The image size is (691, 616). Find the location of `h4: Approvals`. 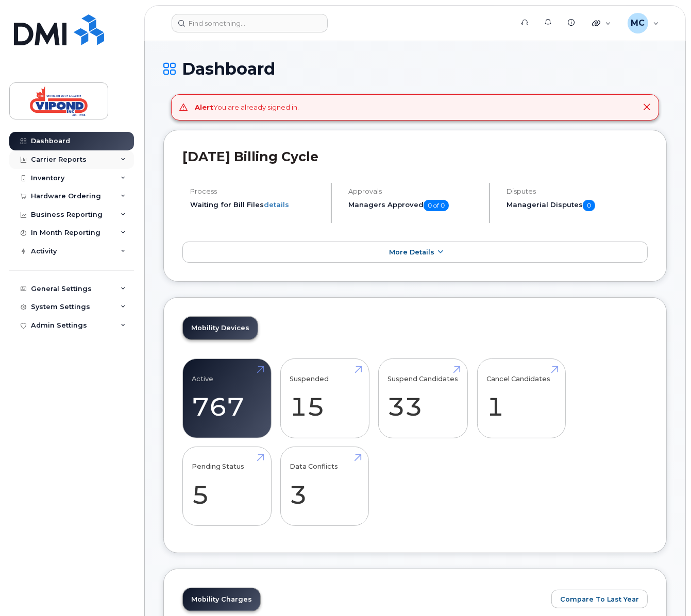

h4: Approvals is located at coordinates (414, 191).